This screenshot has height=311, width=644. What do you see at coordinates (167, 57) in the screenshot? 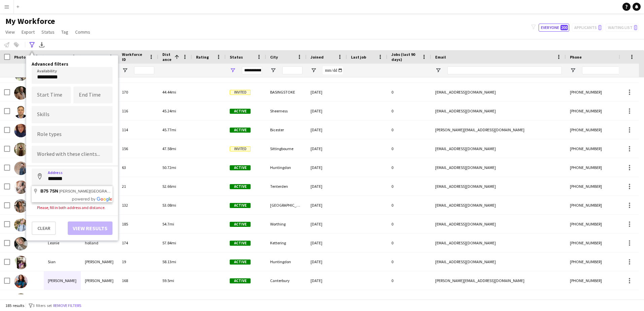
I see `span: Distance` at bounding box center [167, 57].